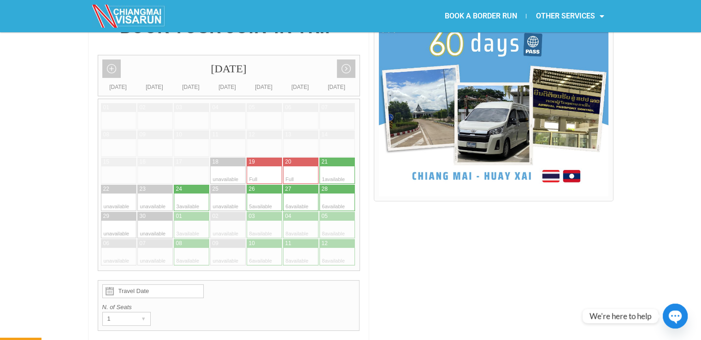 The height and width of the screenshot is (340, 701). What do you see at coordinates (252, 189) in the screenshot?
I see `div: 26` at bounding box center [252, 189].